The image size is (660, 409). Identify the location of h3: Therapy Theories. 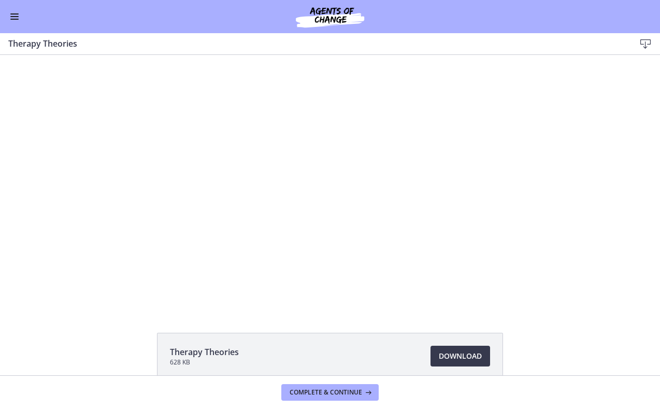
(313, 44).